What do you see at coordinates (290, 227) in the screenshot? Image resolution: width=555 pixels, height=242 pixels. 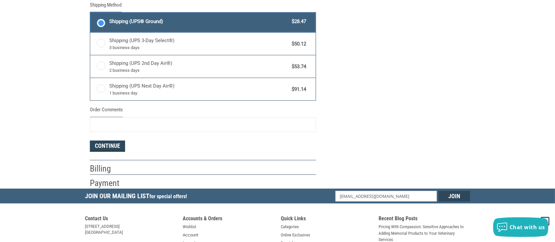 I see `a: Categories` at bounding box center [290, 227].